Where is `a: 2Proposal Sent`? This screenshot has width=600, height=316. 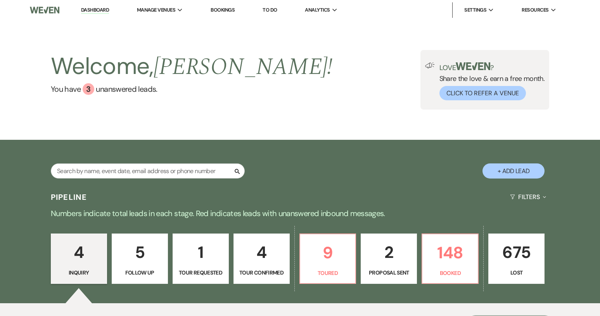 a: 2Proposal Sent is located at coordinates (388, 259).